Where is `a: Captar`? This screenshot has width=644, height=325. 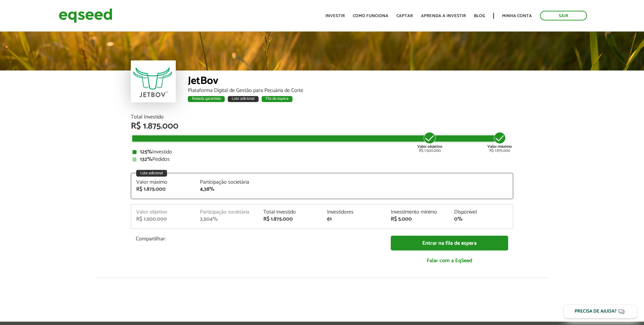
a: Captar is located at coordinates (404, 16).